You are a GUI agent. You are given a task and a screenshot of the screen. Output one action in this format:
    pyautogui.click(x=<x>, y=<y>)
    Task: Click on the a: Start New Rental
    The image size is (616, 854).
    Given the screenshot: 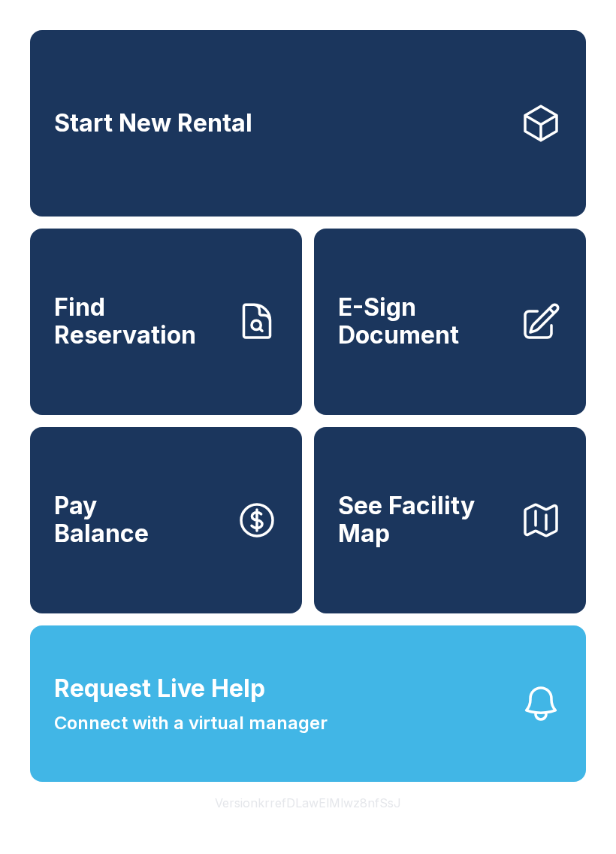 What is the action you would take?
    pyautogui.click(x=308, y=124)
    